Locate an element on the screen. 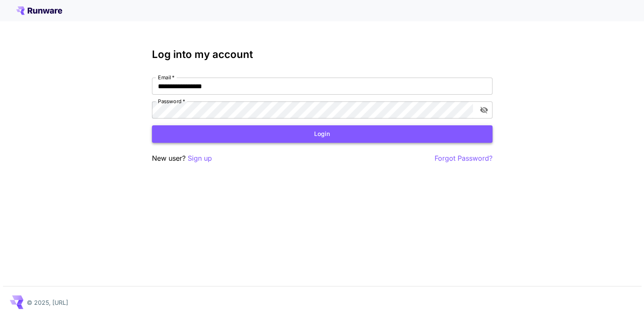 The width and height of the screenshot is (644, 318). p: Forgot Password? is located at coordinates (463, 158).